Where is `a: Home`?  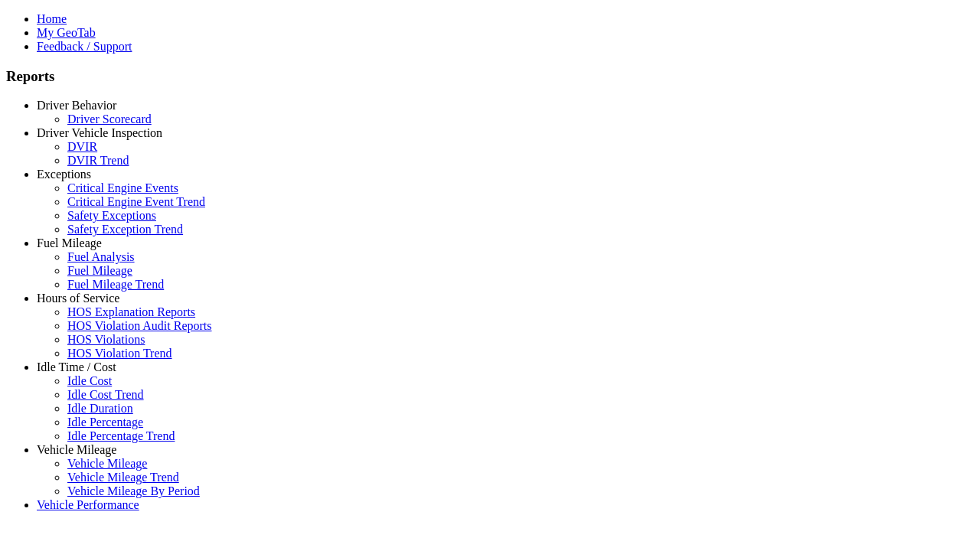 a: Home is located at coordinates (51, 19).